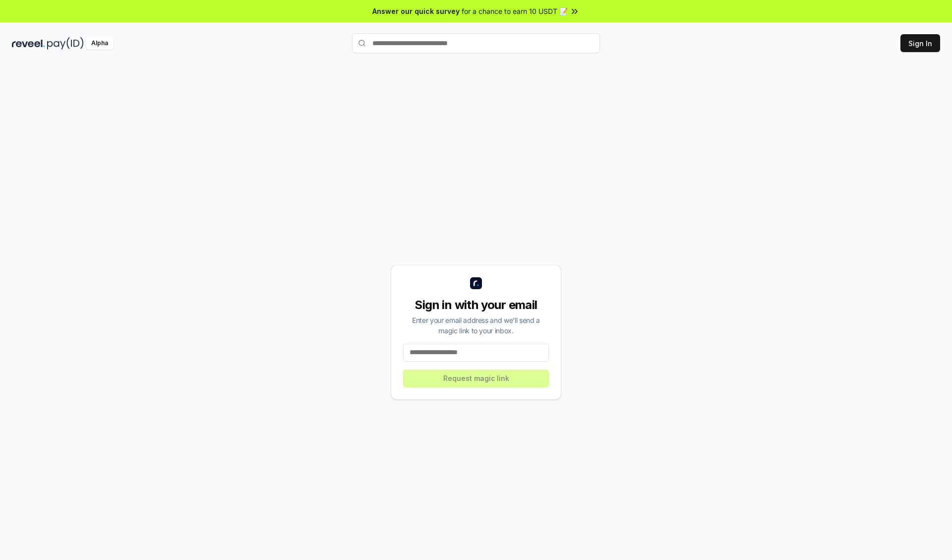 Image resolution: width=952 pixels, height=560 pixels. What do you see at coordinates (476, 325) in the screenshot?
I see `div: Enter your email address and we’ll send a magic link to your inbox.` at bounding box center [476, 325].